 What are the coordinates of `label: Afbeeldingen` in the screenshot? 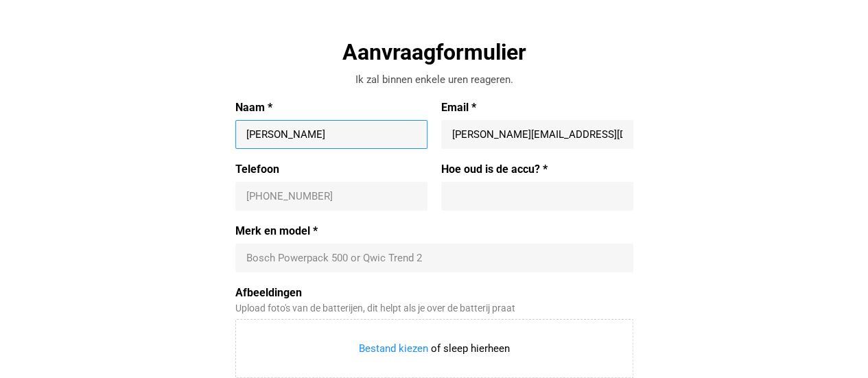 It's located at (434, 292).